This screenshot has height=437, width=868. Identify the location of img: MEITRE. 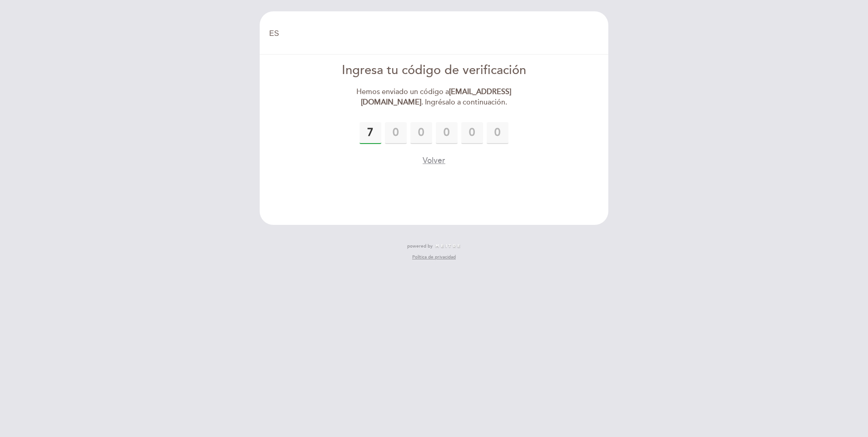
(447, 246).